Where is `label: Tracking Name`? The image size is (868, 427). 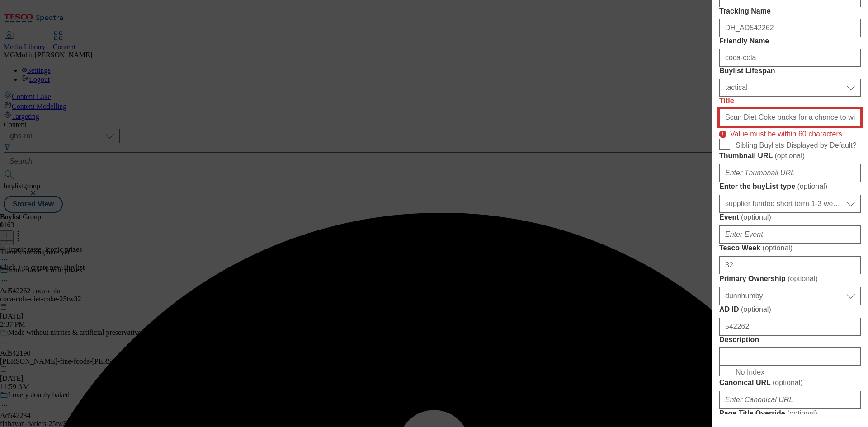
label: Tracking Name is located at coordinates (790, 12).